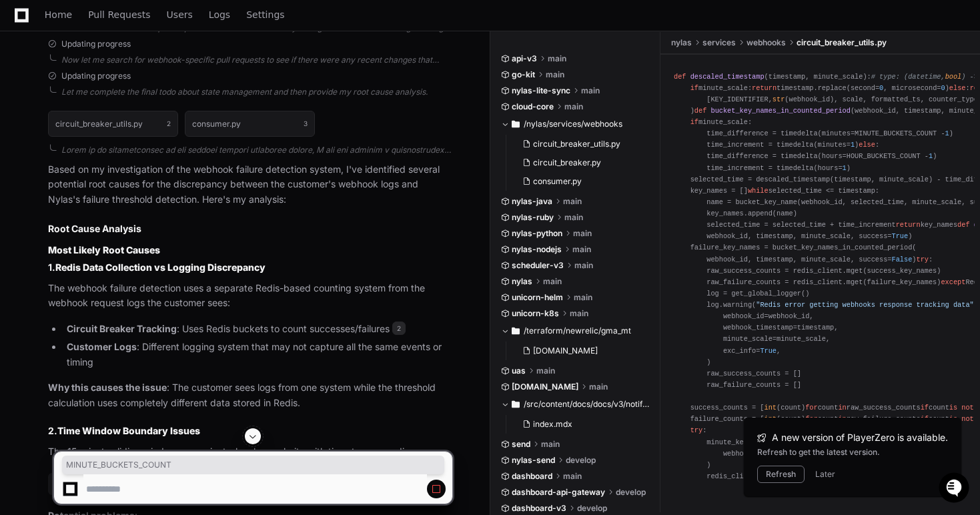 This screenshot has height=515, width=980. Describe the element at coordinates (535, 313) in the screenshot. I see `span: unicorn-k8s` at that location.